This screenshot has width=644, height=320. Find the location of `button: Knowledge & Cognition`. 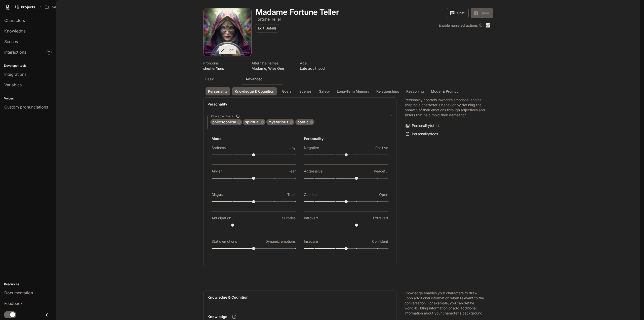

button: Knowledge & Cognition is located at coordinates (254, 92).